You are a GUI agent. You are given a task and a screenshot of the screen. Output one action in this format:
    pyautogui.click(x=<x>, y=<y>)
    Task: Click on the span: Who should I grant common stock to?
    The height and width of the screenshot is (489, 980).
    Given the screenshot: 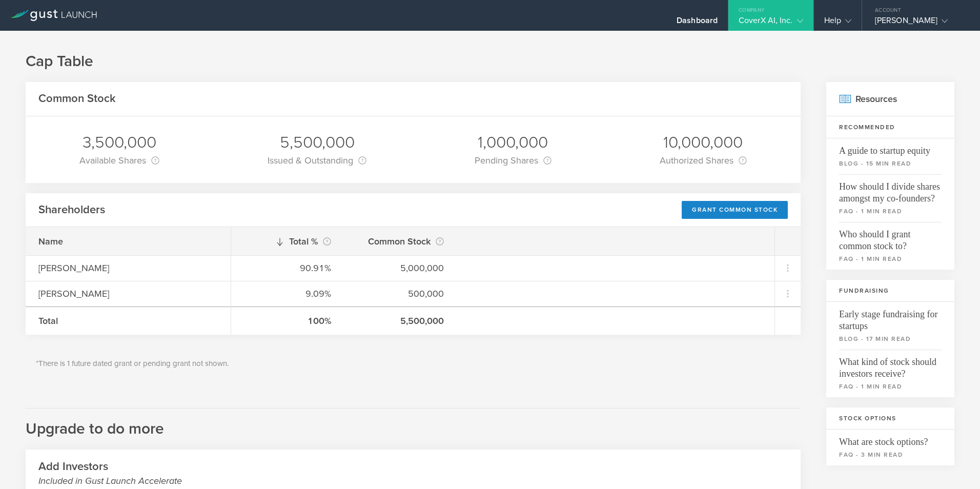 What is the action you would take?
    pyautogui.click(x=890, y=237)
    